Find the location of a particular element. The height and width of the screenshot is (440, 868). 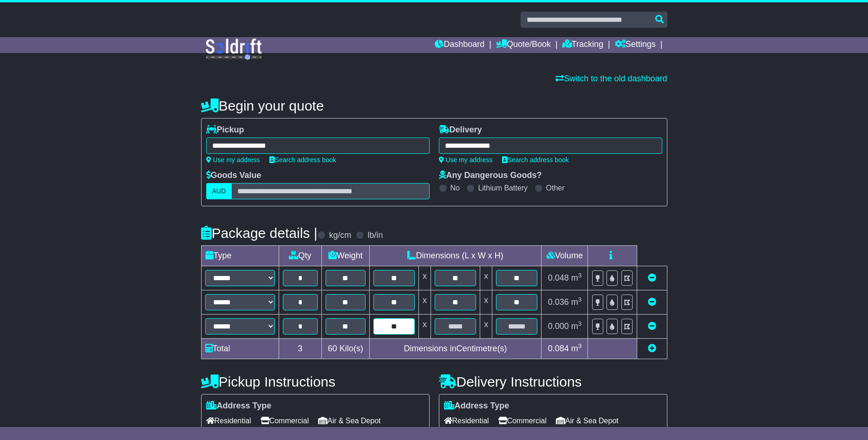

label: kg/cm is located at coordinates (340, 236).